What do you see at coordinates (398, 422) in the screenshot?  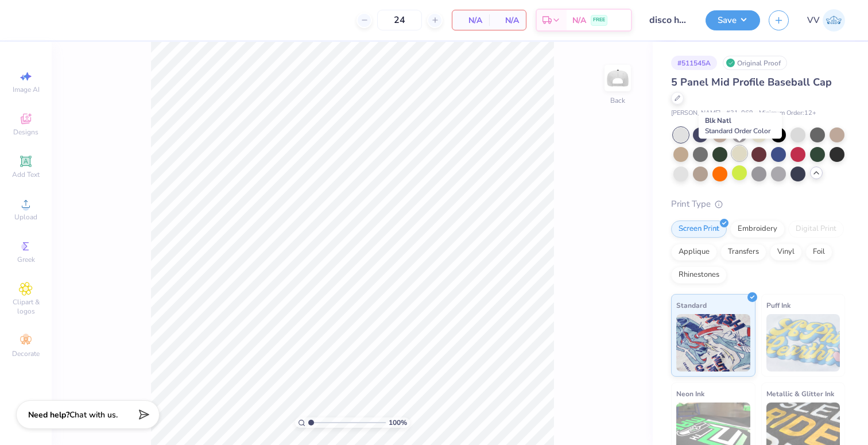 I see `span: 100 %` at bounding box center [398, 422].